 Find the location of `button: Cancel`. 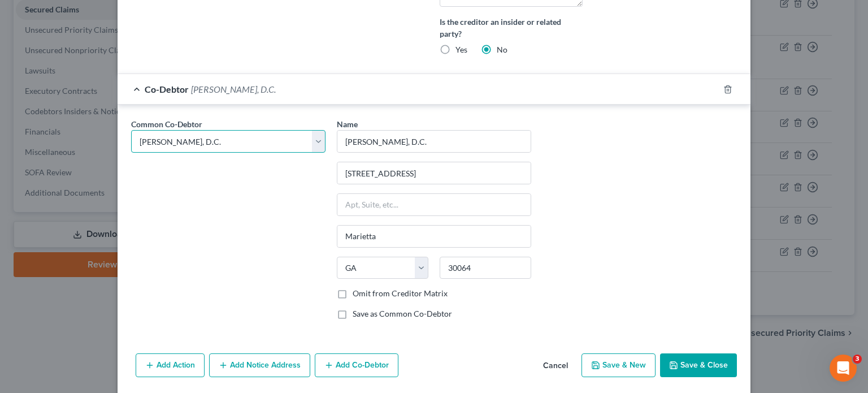

button: Cancel is located at coordinates (556, 366).